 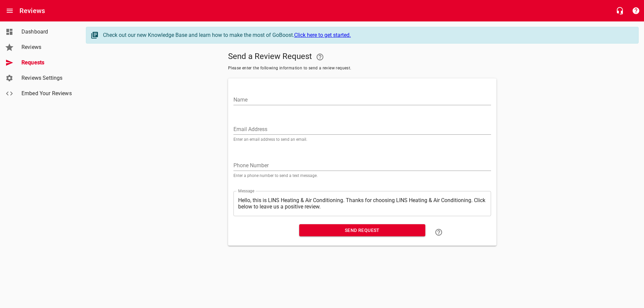 I want to click on a: Your Google or Facebook account must be connected to "Send a Review Request", so click(x=320, y=57).